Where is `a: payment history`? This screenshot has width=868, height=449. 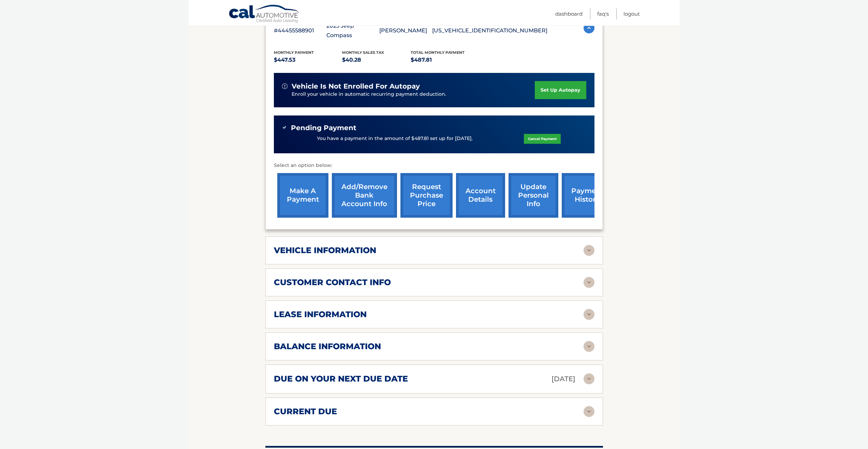 a: payment history is located at coordinates (587, 195).